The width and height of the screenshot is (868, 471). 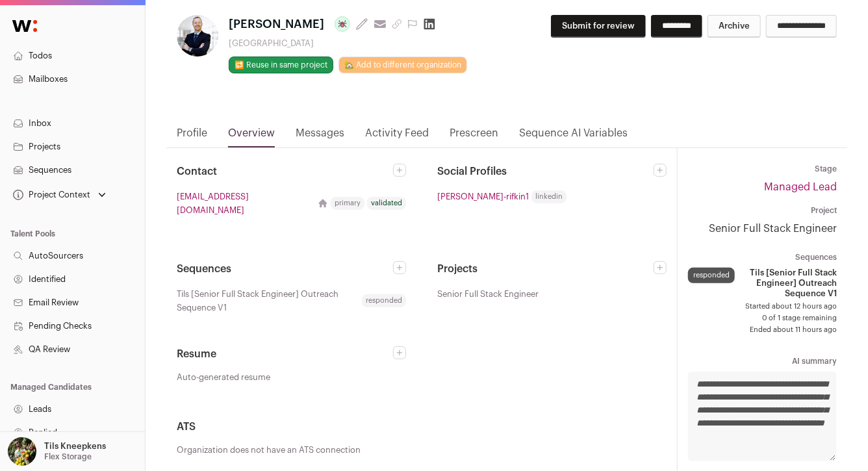 What do you see at coordinates (74, 446) in the screenshot?
I see `p: Tils Kneepkens` at bounding box center [74, 446].